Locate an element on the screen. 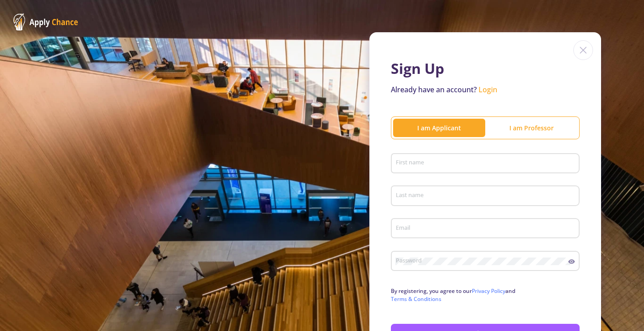 This screenshot has width=644, height=331. a: Login is located at coordinates (488, 90).